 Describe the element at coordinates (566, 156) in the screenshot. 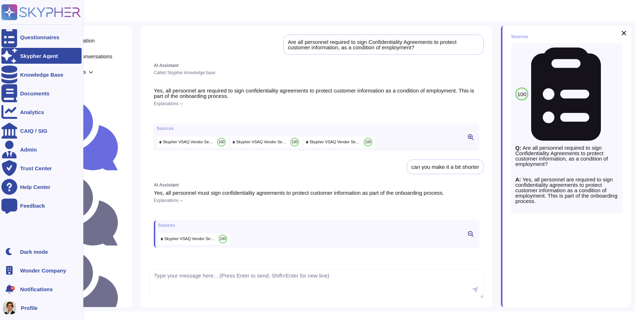

I see `p: Are all personnel required to sign Confidentiality Agreements to protect customer information, as...` at that location.